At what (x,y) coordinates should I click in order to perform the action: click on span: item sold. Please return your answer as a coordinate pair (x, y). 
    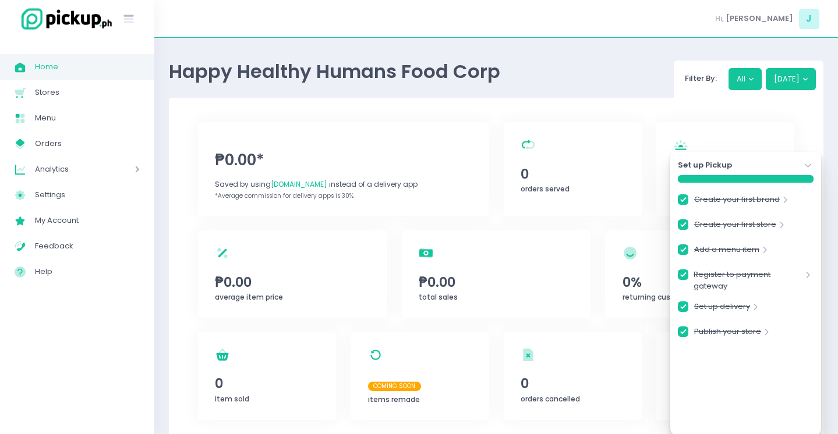
    Looking at the image, I should click on (232, 399).